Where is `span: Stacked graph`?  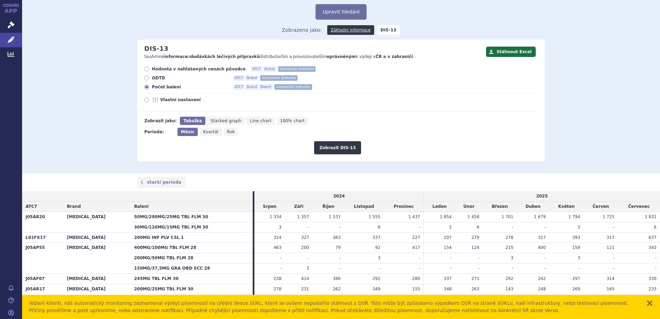 span: Stacked graph is located at coordinates (226, 121).